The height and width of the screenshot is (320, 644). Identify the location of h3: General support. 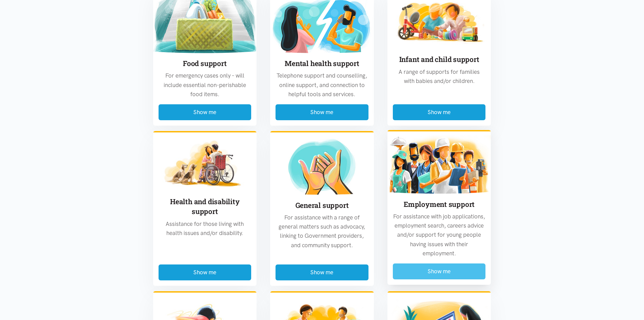
(322, 205).